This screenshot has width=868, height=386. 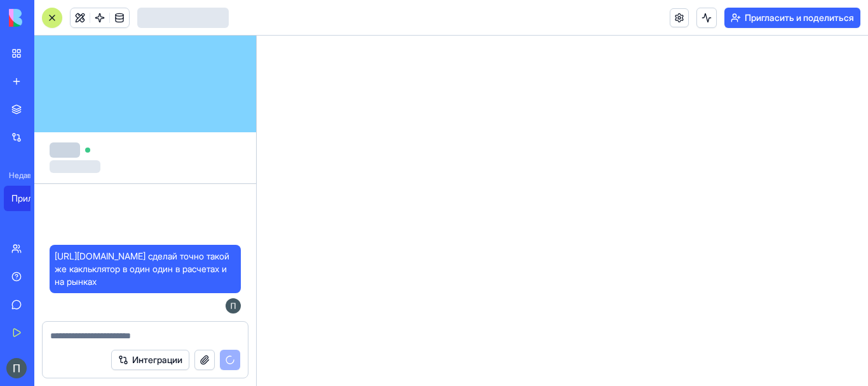 I want to click on font: Пригласить и поделиться, so click(x=800, y=17).